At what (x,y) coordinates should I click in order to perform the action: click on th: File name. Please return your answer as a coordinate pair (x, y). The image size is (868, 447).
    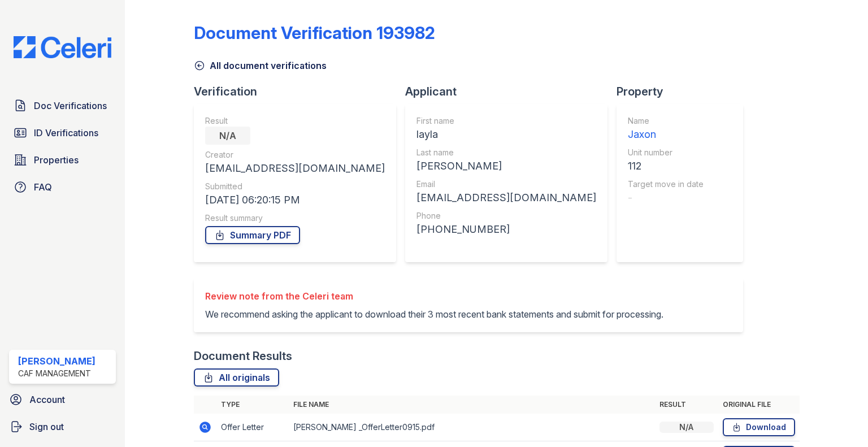
    Looking at the image, I should click on (472, 405).